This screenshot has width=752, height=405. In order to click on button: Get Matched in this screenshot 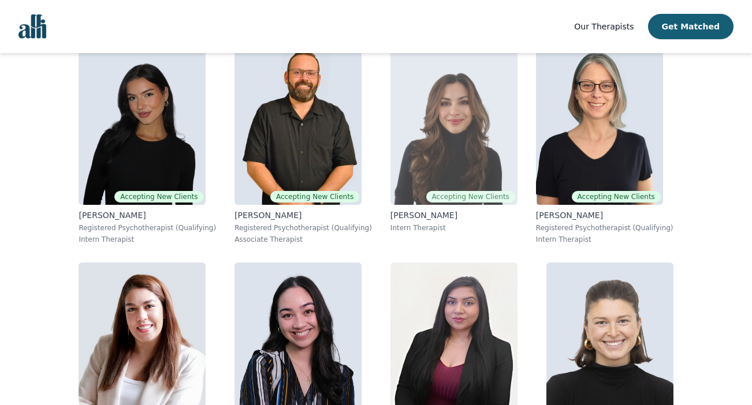, I will do `click(691, 27)`.